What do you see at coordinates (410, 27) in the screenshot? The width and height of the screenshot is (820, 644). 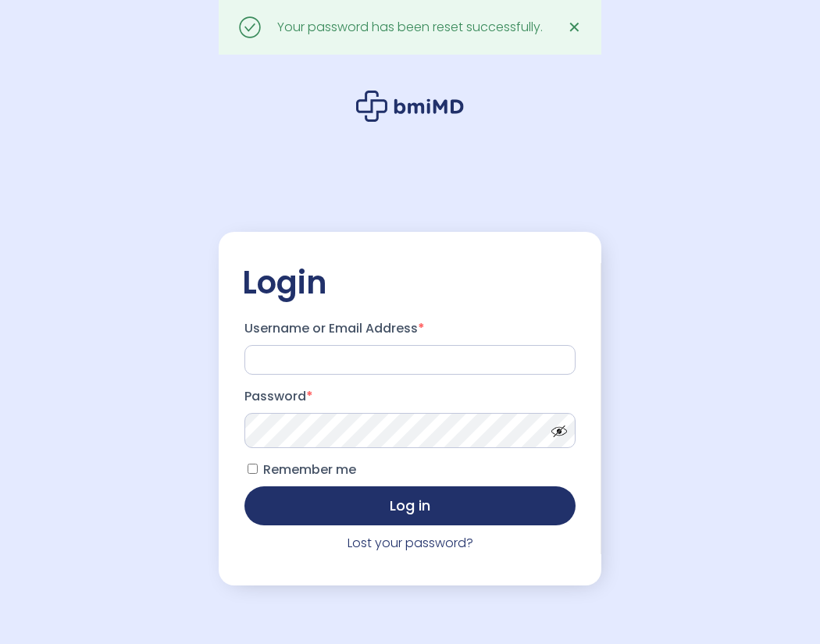 I see `div: Your password has been reset successfully.` at bounding box center [410, 27].